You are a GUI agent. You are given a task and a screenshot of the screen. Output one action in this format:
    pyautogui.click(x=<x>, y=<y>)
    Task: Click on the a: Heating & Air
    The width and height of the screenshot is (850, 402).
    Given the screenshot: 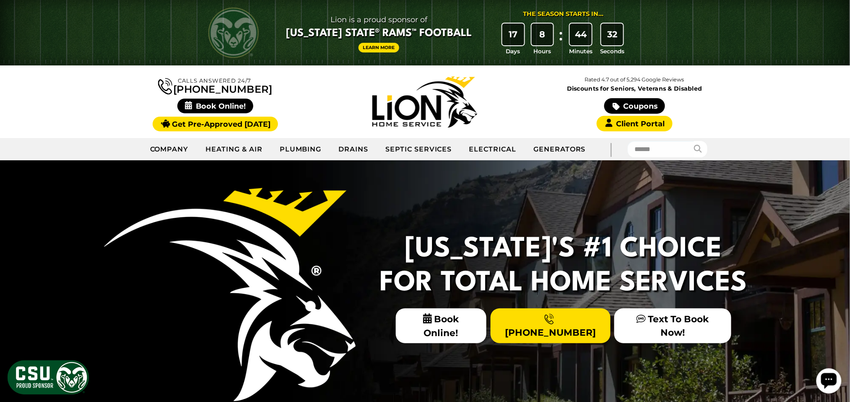 What is the action you would take?
    pyautogui.click(x=234, y=149)
    